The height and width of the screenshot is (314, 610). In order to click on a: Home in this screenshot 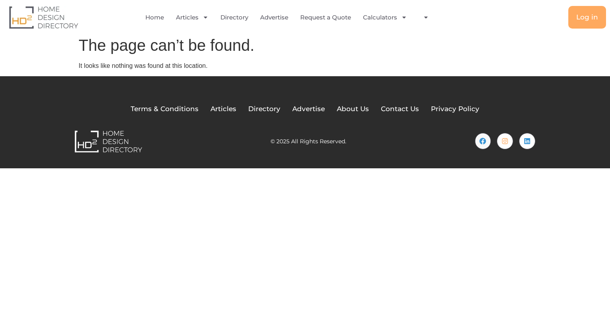, I will do `click(154, 17)`.